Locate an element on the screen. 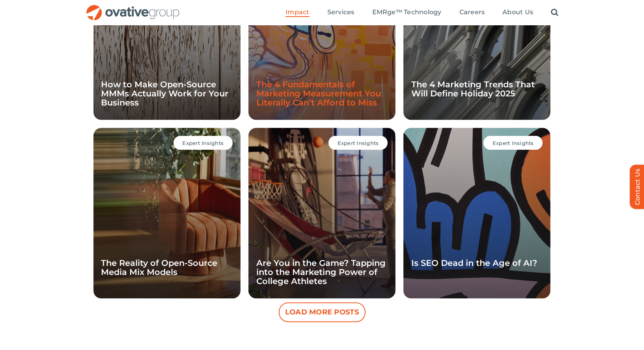  a: Search is located at coordinates (555, 12).